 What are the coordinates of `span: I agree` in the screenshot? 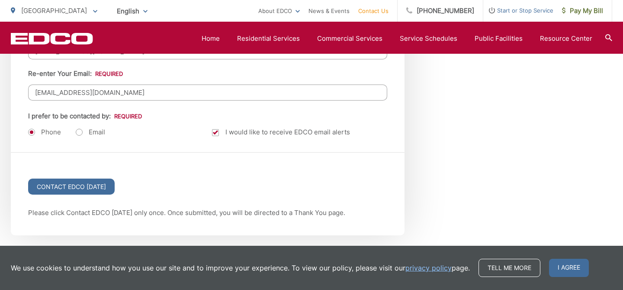 It's located at (569, 268).